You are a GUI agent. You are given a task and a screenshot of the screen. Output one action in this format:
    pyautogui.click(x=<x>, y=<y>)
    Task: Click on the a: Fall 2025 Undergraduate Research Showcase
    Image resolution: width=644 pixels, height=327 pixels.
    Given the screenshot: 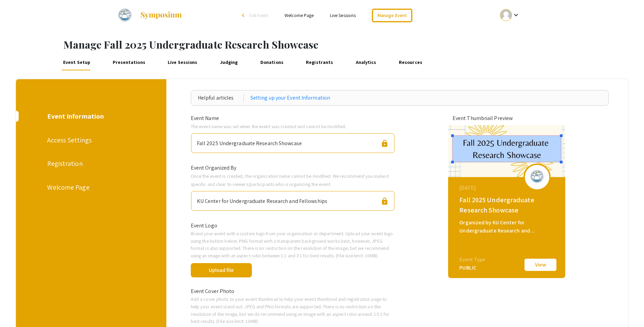 What is the action you would take?
    pyautogui.click(x=150, y=15)
    